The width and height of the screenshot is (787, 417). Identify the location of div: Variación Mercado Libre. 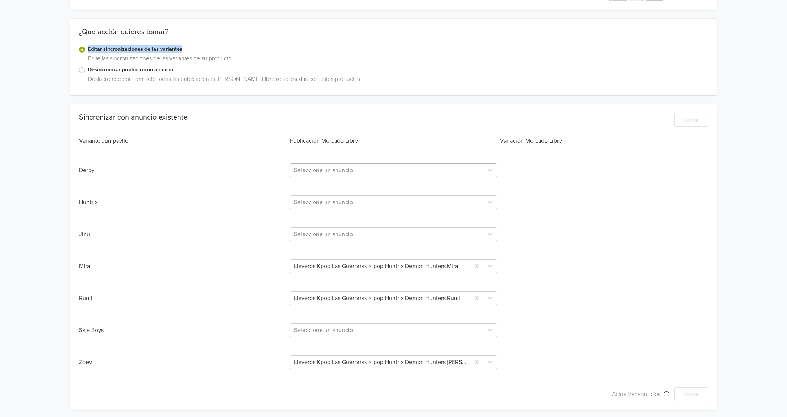
(603, 141).